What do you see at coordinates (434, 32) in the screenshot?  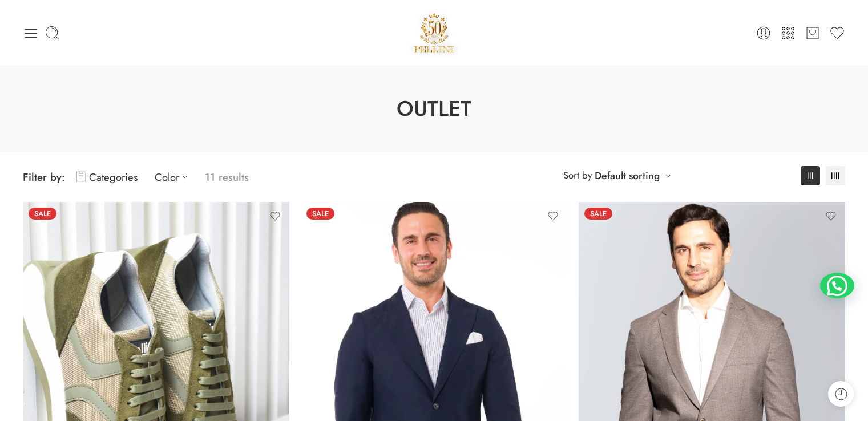 I see `img: Pellini` at bounding box center [434, 32].